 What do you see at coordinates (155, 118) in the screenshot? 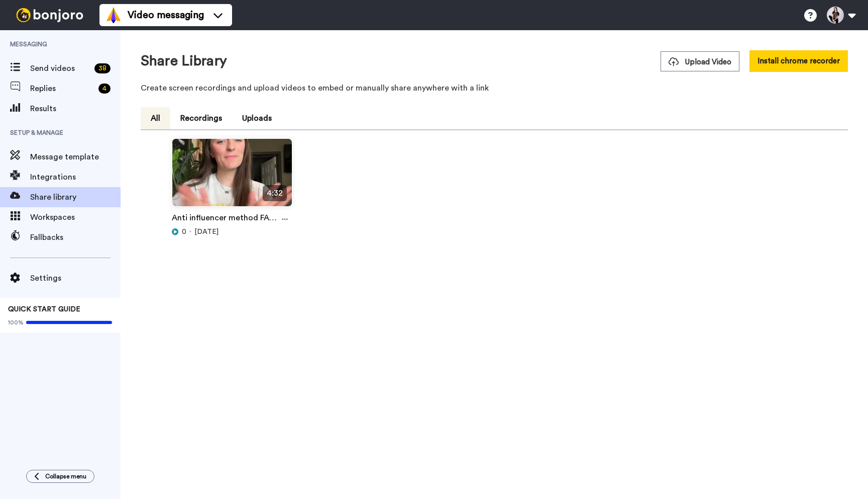
I see `button: All` at bounding box center [155, 118].